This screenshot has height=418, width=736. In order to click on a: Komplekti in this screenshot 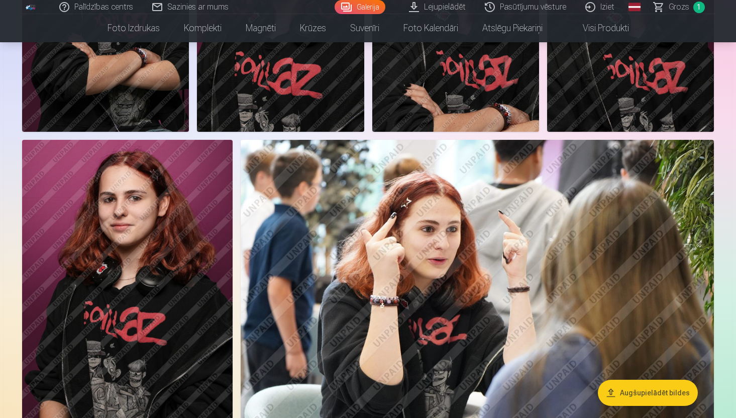, I will do `click(203, 28)`.